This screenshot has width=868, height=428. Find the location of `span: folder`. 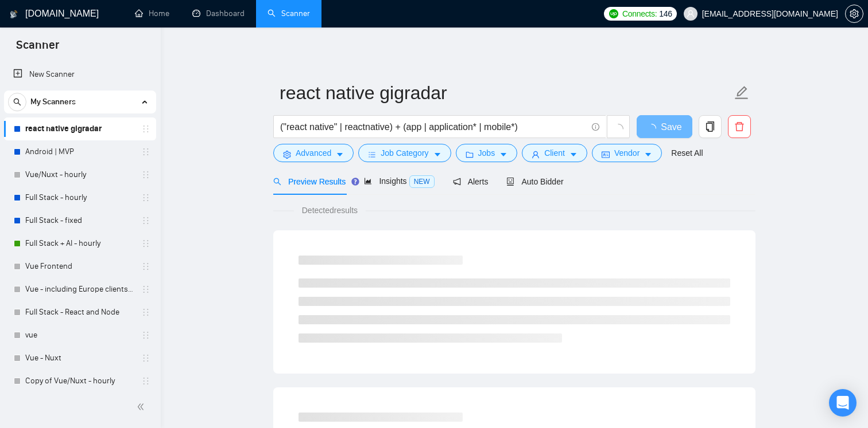

span: folder is located at coordinates (470, 155).